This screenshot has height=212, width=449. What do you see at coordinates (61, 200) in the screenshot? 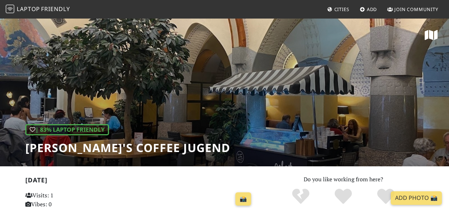
I see `p: Visits: 1 Vibes: 0` at bounding box center [61, 200].